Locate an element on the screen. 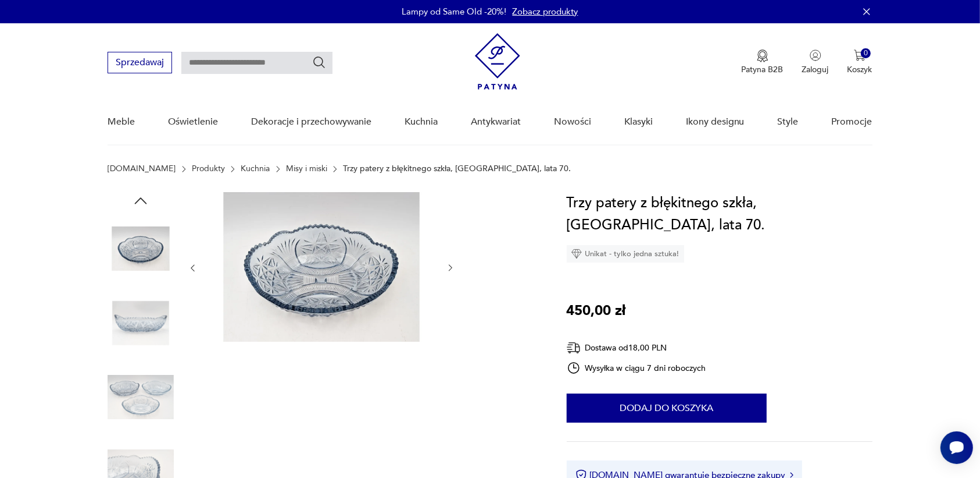  button: 0Koszyk is located at coordinates (860, 63).